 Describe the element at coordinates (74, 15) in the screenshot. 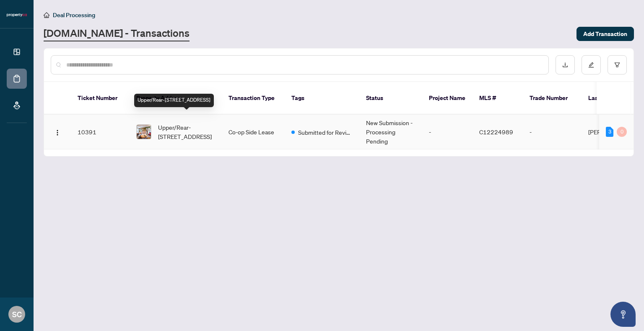

I see `span: Deal Processing` at that location.